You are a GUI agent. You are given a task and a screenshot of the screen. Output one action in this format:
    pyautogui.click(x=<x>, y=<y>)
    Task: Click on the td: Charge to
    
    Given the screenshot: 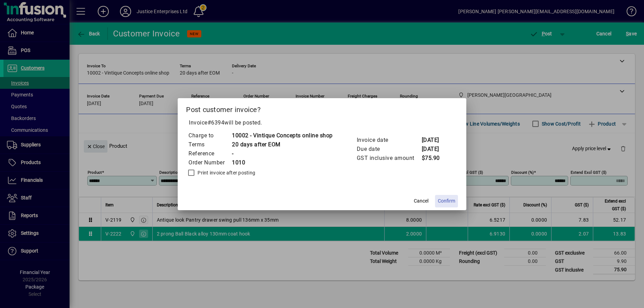 What is the action you would take?
    pyautogui.click(x=209, y=136)
    